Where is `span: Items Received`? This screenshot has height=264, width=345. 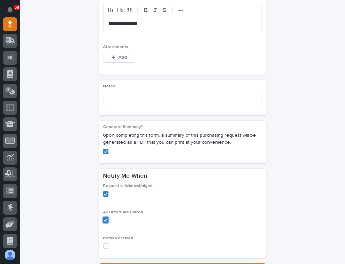
span: Items Received is located at coordinates (118, 238).